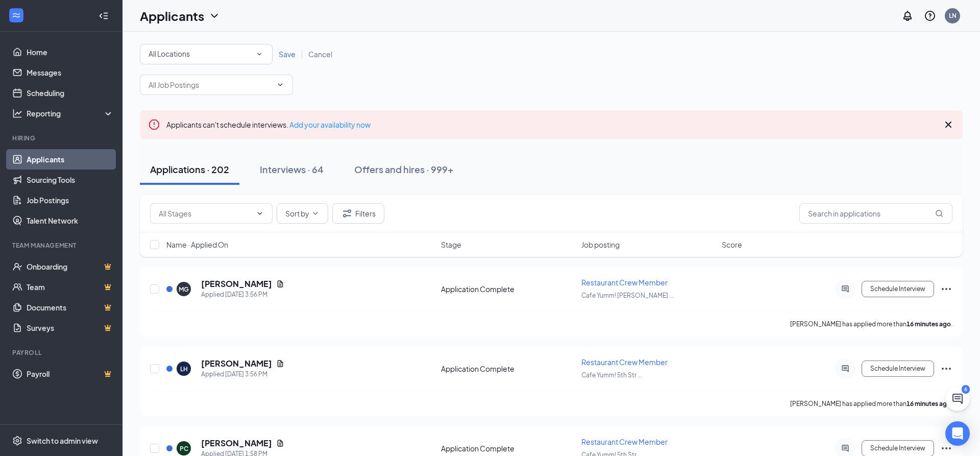 The image size is (980, 456). I want to click on div: Reporting, so click(70, 114).